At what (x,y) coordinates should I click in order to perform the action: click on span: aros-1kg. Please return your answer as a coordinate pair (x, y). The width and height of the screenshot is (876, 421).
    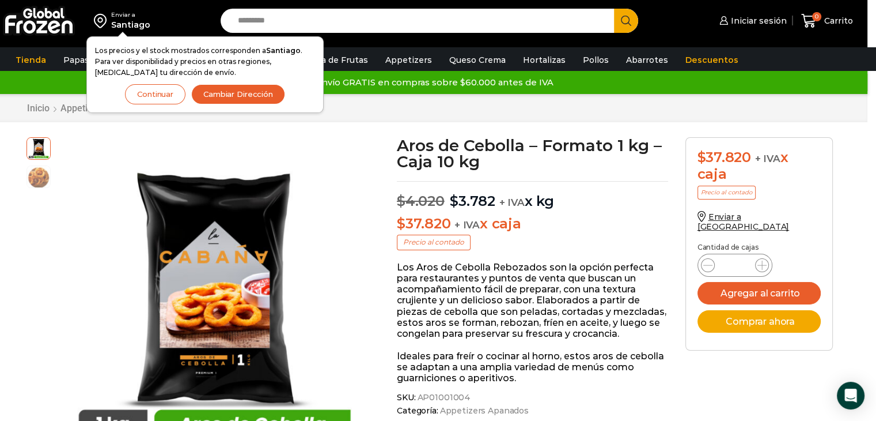
    Looking at the image, I should click on (39, 147).